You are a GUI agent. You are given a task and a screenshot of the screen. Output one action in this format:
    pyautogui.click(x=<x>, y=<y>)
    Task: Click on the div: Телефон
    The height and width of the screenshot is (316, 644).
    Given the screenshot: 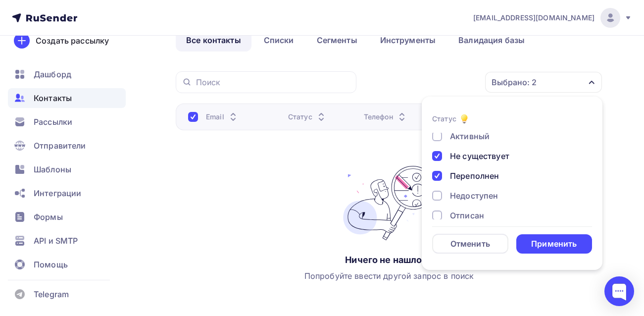 What is the action you would take?
    pyautogui.click(x=386, y=117)
    